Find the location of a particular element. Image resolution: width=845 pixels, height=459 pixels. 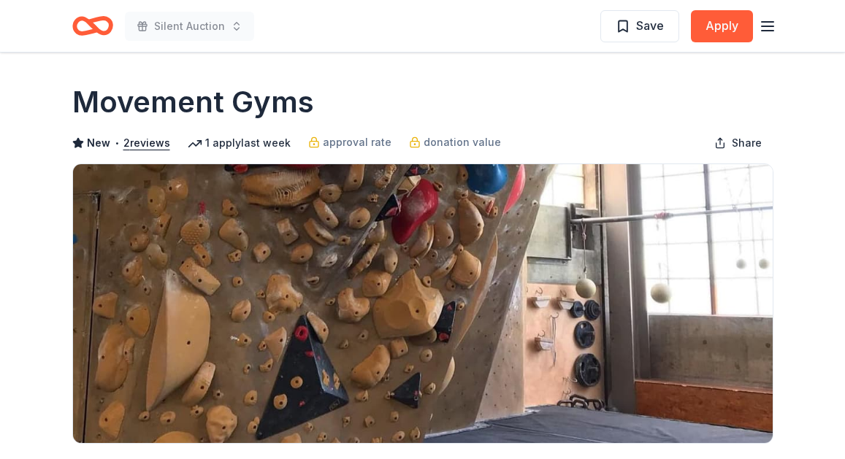

a: approval rate is located at coordinates (350, 142).